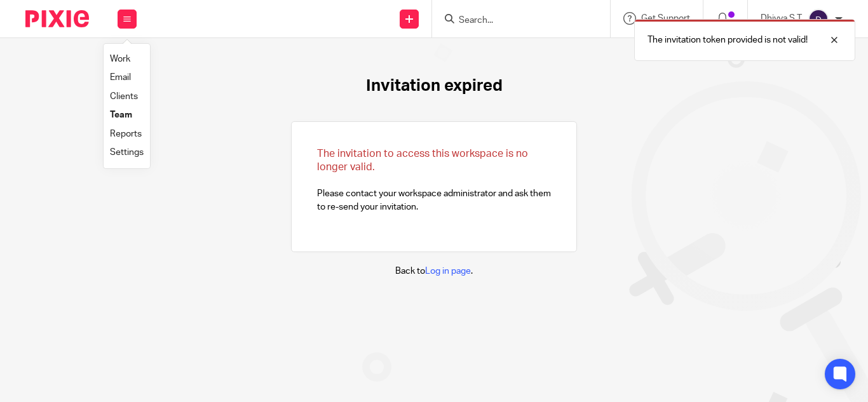 Image resolution: width=868 pixels, height=402 pixels. Describe the element at coordinates (434, 180) in the screenshot. I see `p: Please contact your workspace administrator and ask them to re-send your invitation.` at that location.